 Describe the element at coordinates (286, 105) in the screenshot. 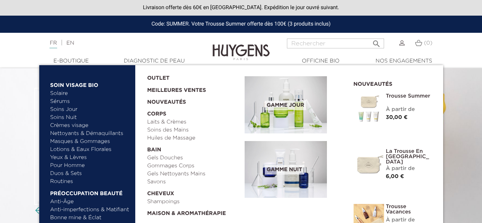

I see `img: routine_jour_banner.jpg` at that location.